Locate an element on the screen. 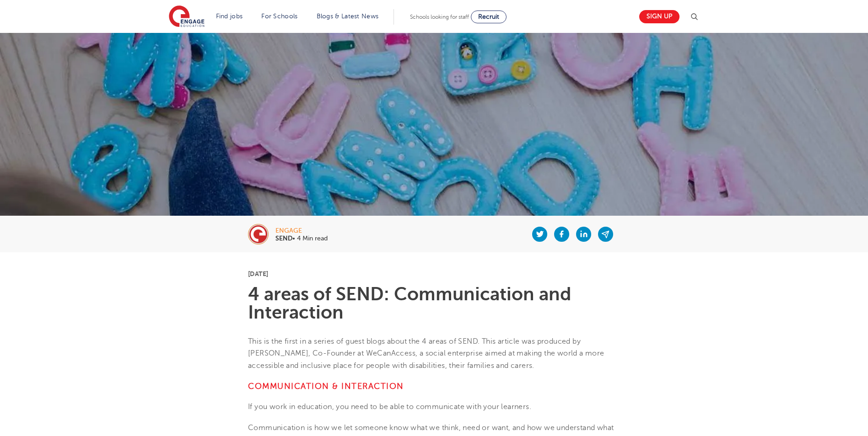 This screenshot has height=436, width=868. span: This is the first in a series of guest blogs about the 4 areas of SEND. This article was produced... is located at coordinates (426, 353).